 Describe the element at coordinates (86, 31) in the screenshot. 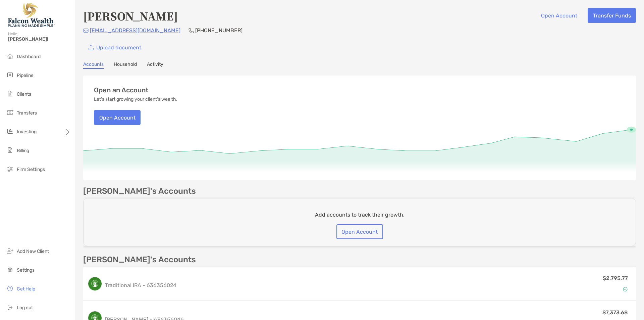

I see `img: Email Icon` at that location.